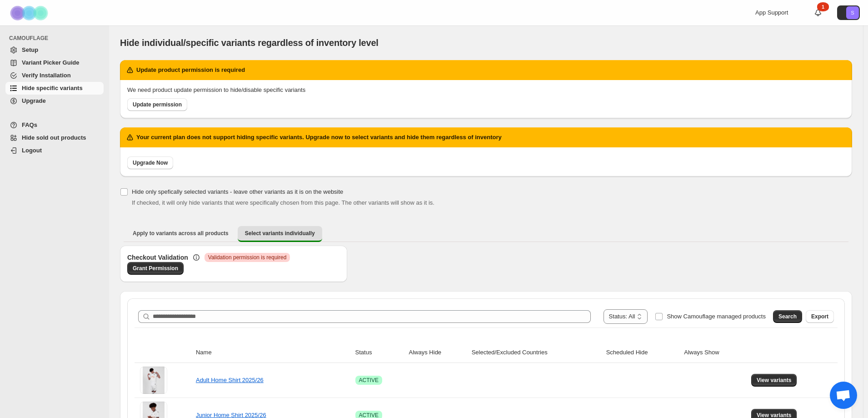 The height and width of the screenshot is (418, 868). What do you see at coordinates (150, 163) in the screenshot?
I see `a: Upgrade Now` at bounding box center [150, 163].